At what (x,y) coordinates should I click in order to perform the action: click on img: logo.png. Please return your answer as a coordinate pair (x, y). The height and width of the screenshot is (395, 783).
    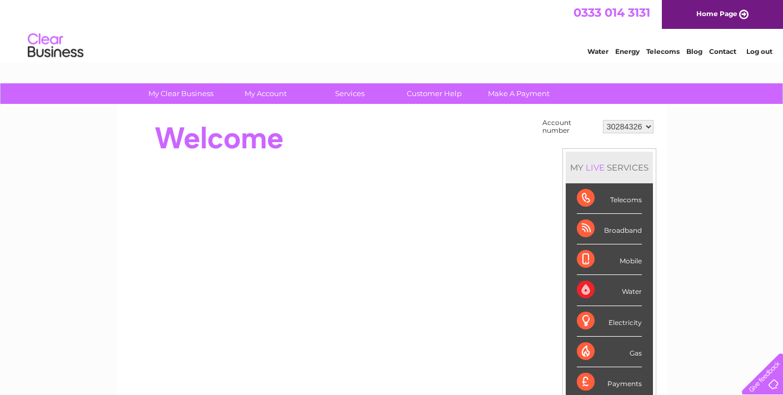
    Looking at the image, I should click on (56, 46).